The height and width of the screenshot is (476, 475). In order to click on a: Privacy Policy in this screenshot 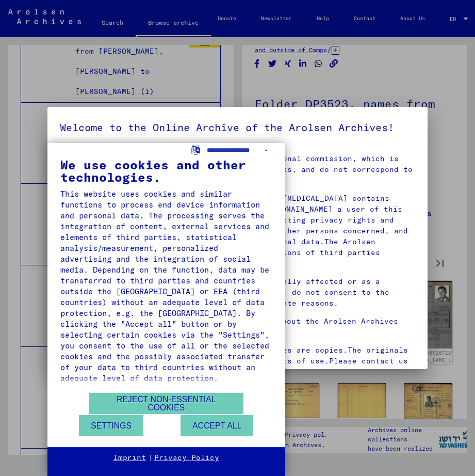, I will do `click(187, 458)`.